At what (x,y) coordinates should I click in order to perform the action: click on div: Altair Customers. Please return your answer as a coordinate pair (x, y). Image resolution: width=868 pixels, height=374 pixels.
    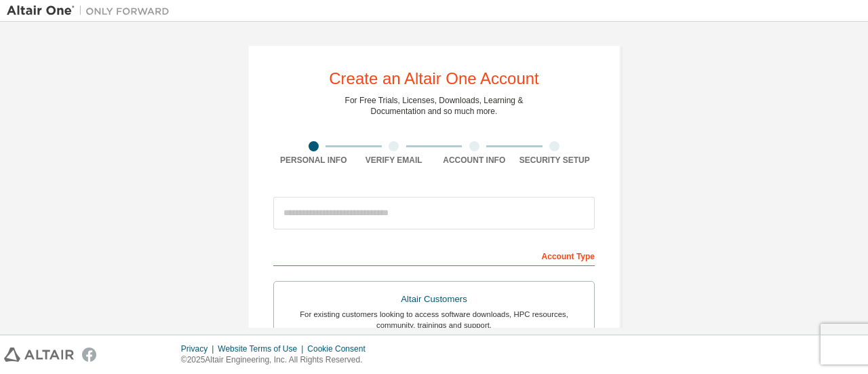
    Looking at the image, I should click on (434, 299).